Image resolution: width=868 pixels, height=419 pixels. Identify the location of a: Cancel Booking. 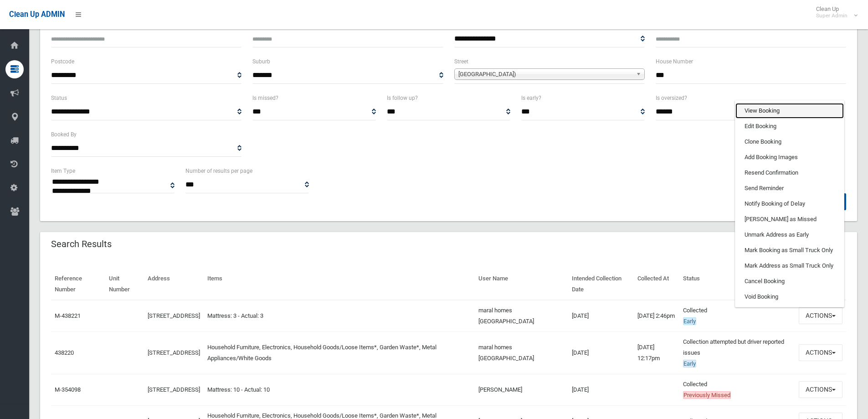
(790, 281).